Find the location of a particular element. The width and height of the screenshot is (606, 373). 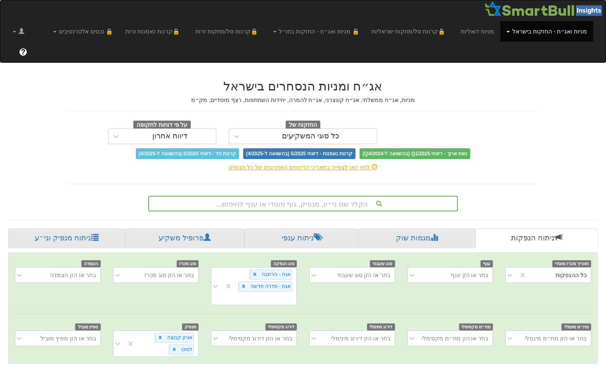

div: בחר או הזן הצמדה is located at coordinates (73, 275).